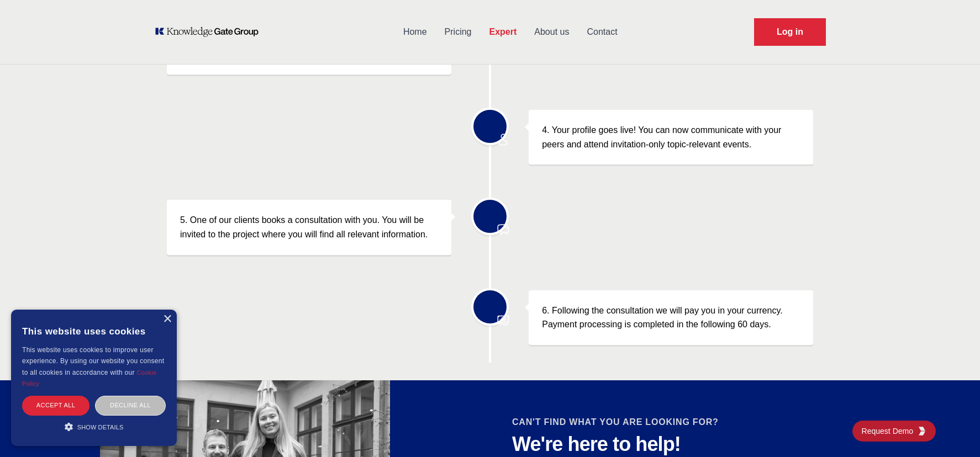 The width and height of the screenshot is (980, 457). I want to click on a: Expert, so click(503, 32).